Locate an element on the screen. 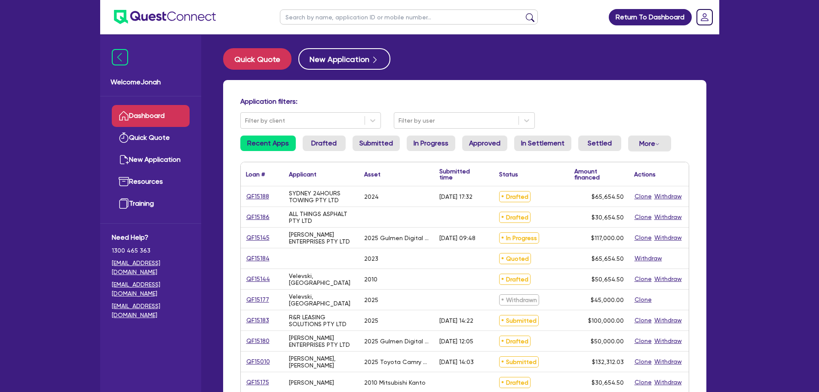  a: Training is located at coordinates (150, 203).